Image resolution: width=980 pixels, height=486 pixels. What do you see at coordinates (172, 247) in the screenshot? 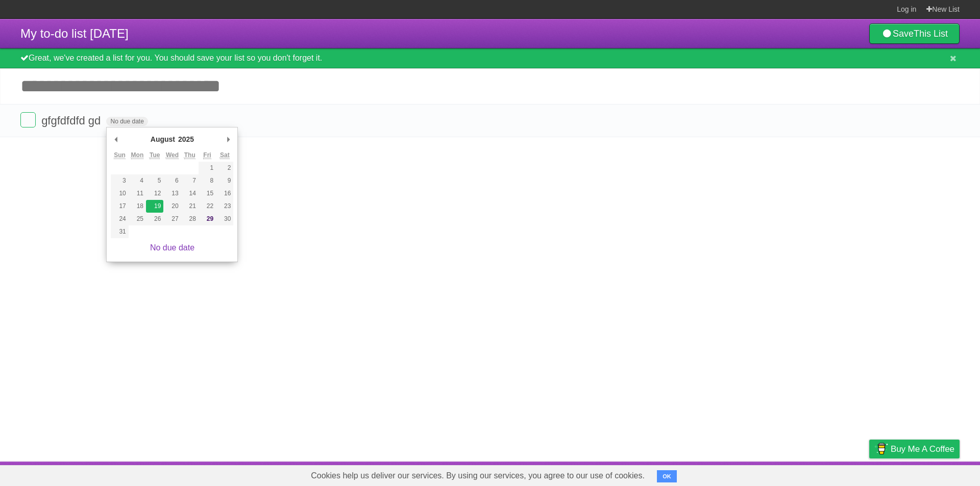
I see `a: No due date` at bounding box center [172, 247].